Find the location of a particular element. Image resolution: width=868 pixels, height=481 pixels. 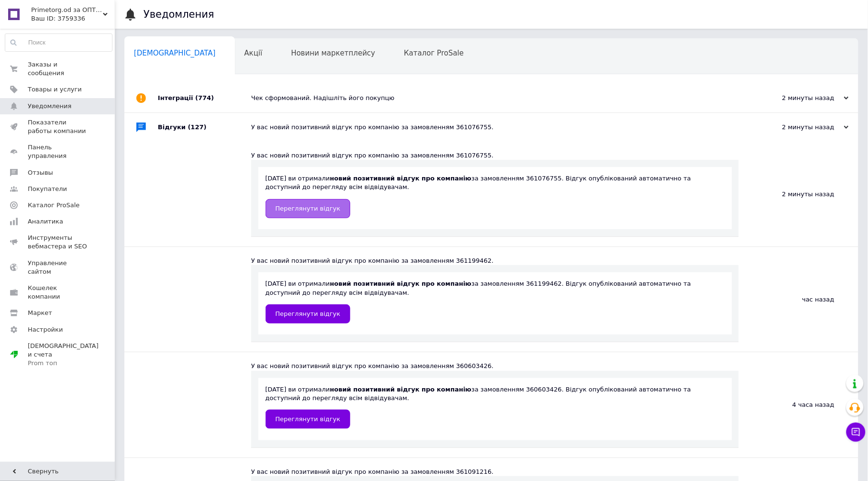

span: (774) is located at coordinates (204, 98).